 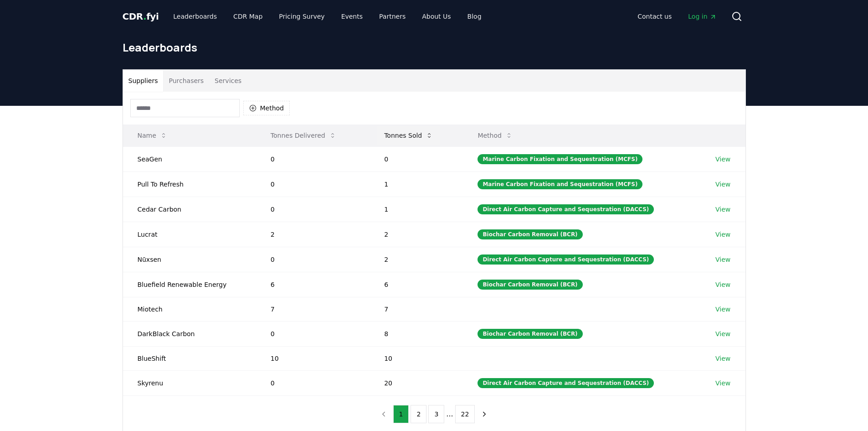 I want to click on button: 22, so click(x=466, y=414).